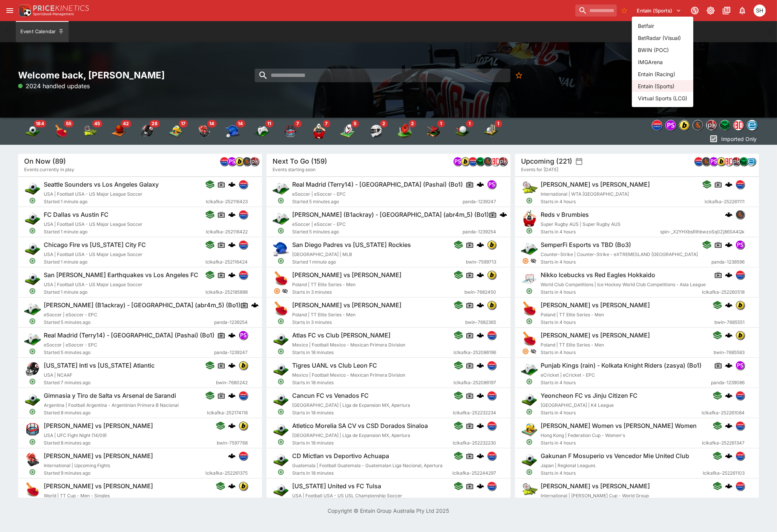 This screenshot has height=532, width=777. What do you see at coordinates (662, 74) in the screenshot?
I see `li: Entain (Racing)` at bounding box center [662, 74].